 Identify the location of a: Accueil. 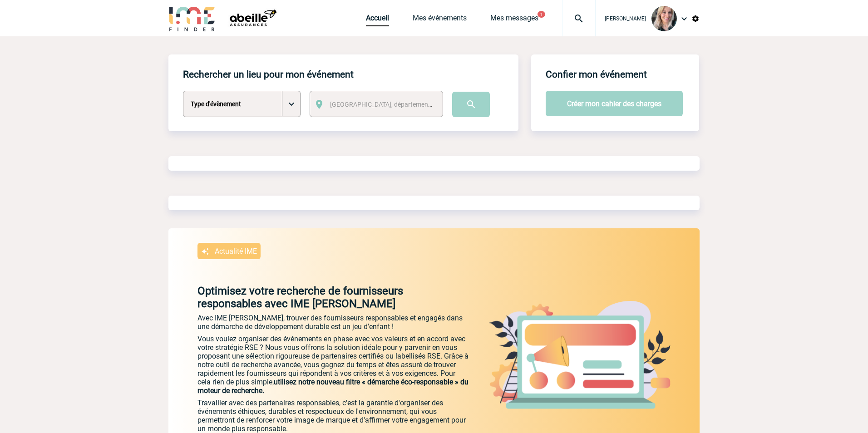
(377, 20).